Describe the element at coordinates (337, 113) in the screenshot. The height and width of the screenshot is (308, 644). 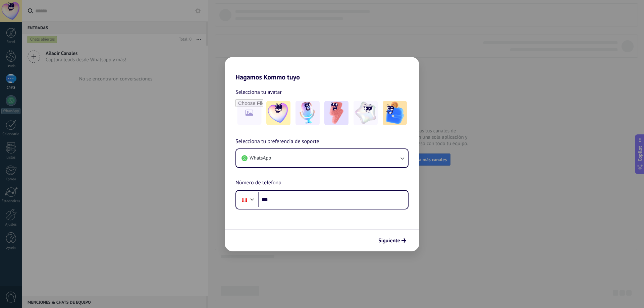
I see `img: -3.jpeg` at that location.